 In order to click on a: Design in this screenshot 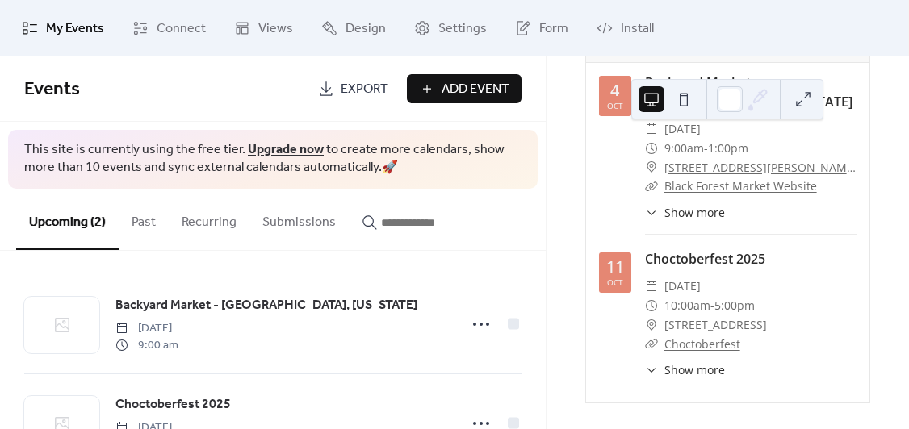, I will do `click(353, 28)`.